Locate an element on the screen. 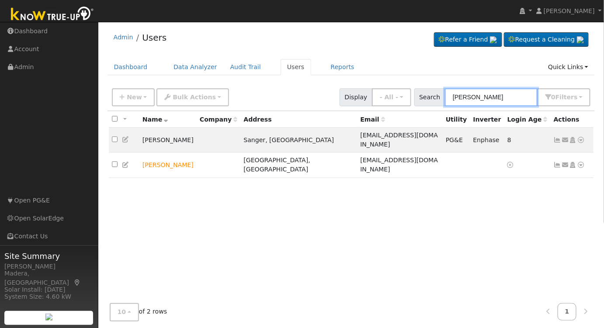 This screenshot has height=328, width=604. a: Quick Links is located at coordinates (568, 67).